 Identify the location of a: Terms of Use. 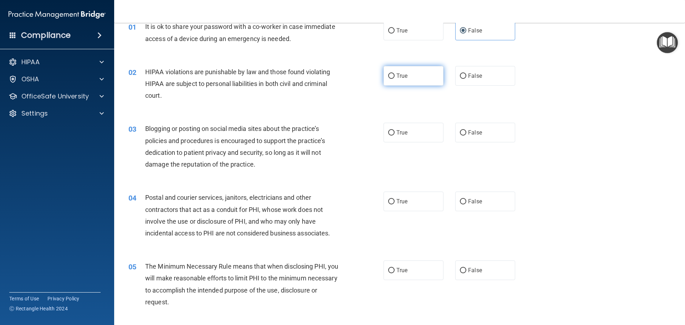
(24, 298).